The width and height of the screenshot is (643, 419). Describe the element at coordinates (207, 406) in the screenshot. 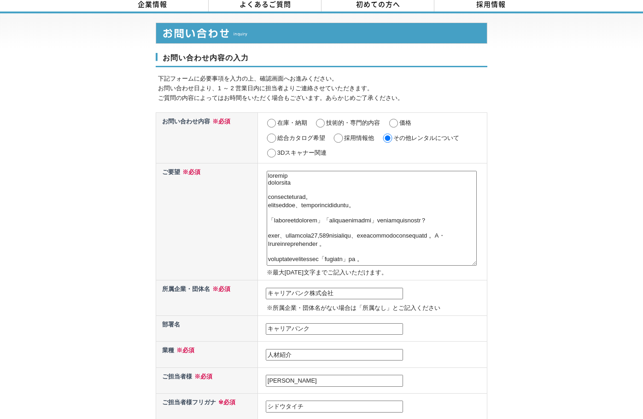

I see `th: ご担当者様フリガナ` at that location.